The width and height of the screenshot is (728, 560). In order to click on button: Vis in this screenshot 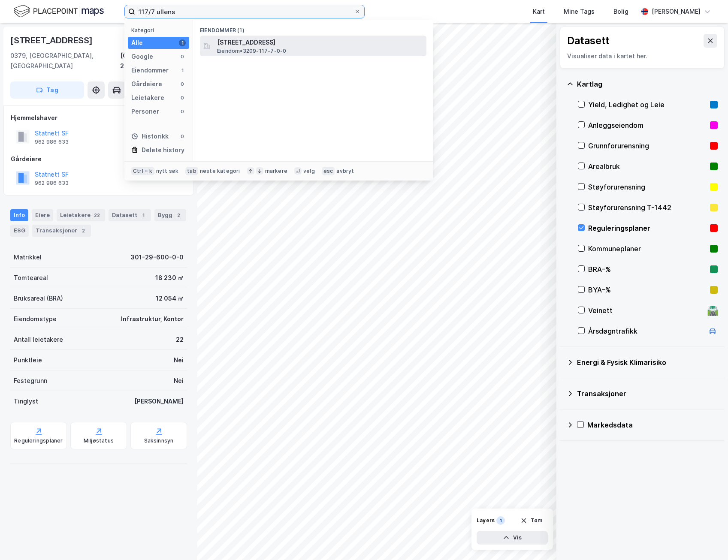, I will do `click(512, 538)`.